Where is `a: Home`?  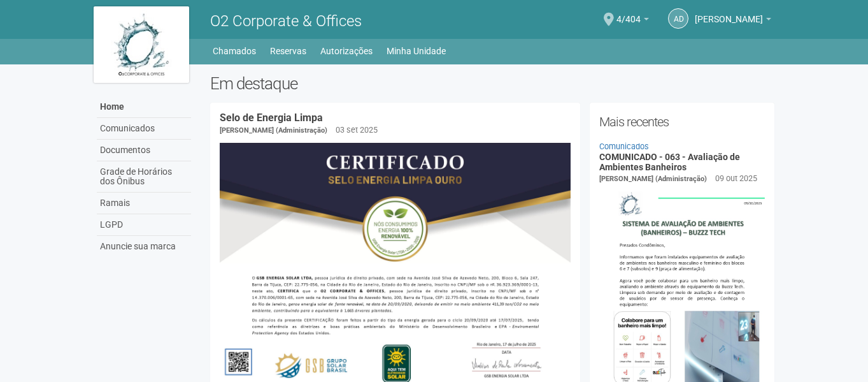 a: Home is located at coordinates (144, 107).